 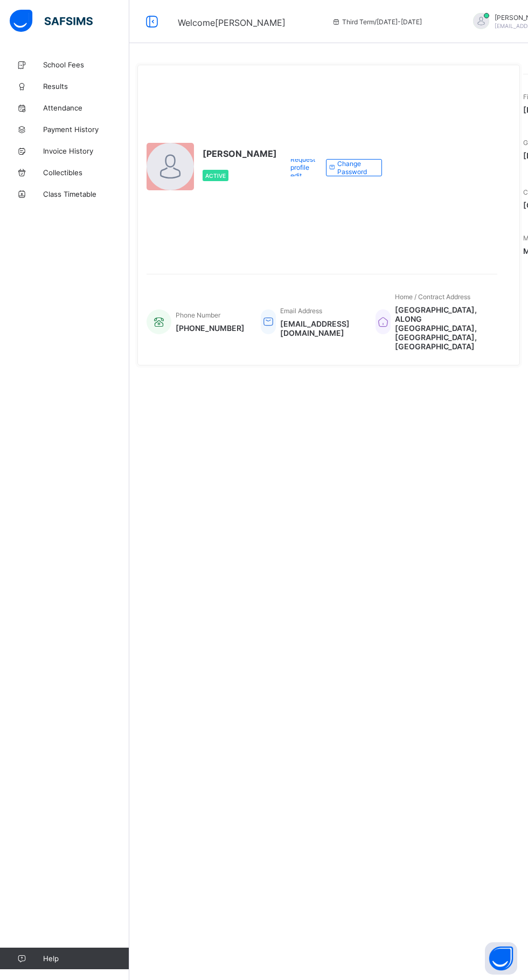 I want to click on span: School Fees, so click(x=86, y=64).